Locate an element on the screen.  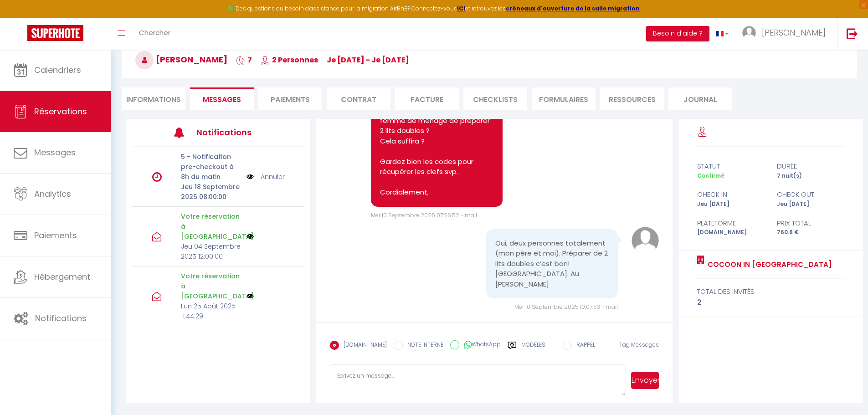
p: Jeu 18 Septembre 2025 08:00:00 is located at coordinates (211, 192).